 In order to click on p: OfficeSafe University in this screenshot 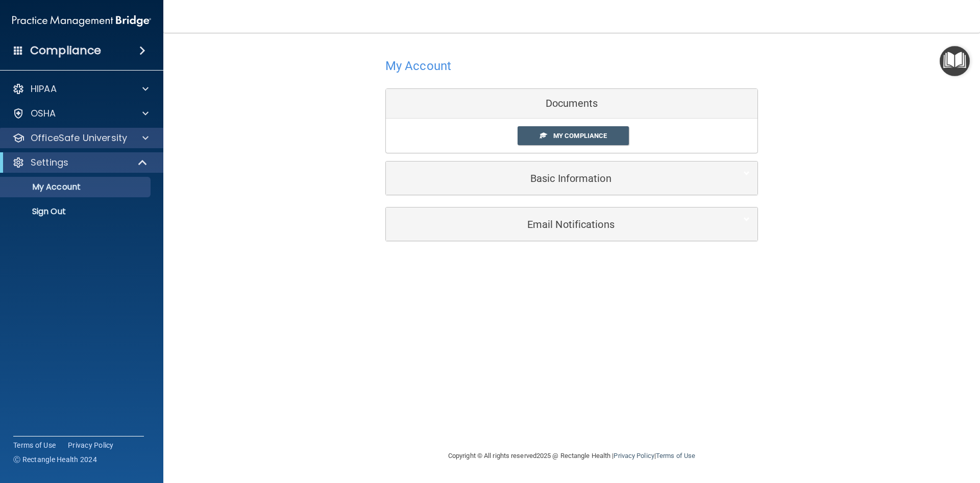, I will do `click(79, 138)`.